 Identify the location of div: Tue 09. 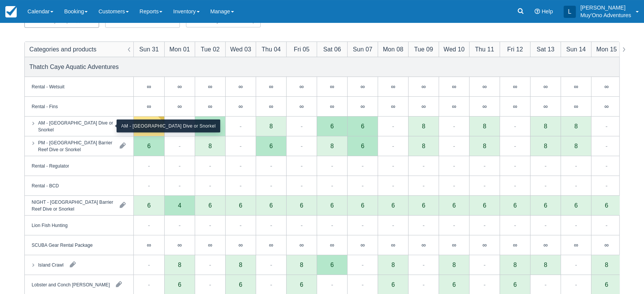
(424, 49).